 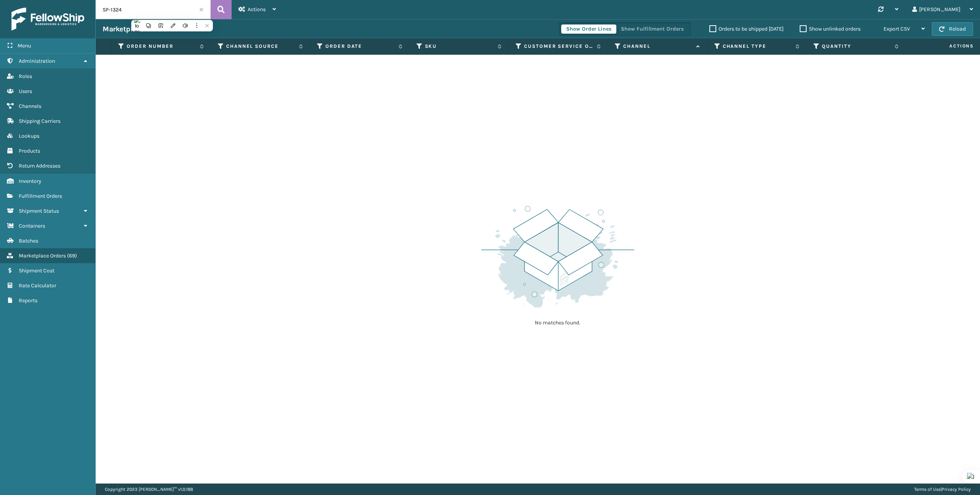 What do you see at coordinates (39, 210) in the screenshot?
I see `span: Shipment Status` at bounding box center [39, 210].